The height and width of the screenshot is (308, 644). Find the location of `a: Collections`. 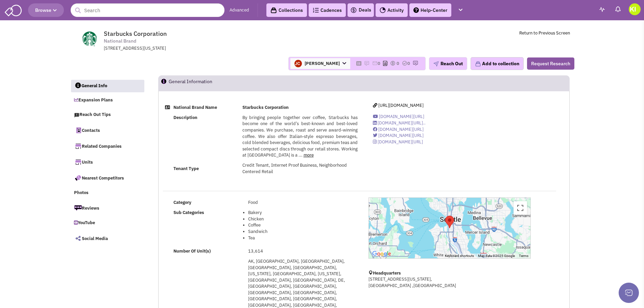

a: Collections is located at coordinates (287, 10).